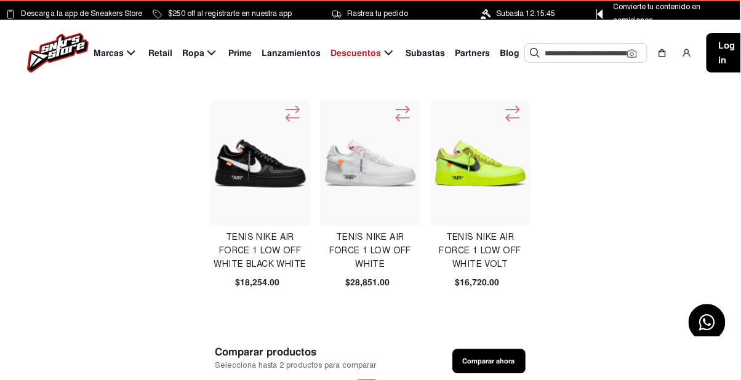 The width and height of the screenshot is (741, 380). Describe the element at coordinates (510, 53) in the screenshot. I see `span: Blog` at that location.